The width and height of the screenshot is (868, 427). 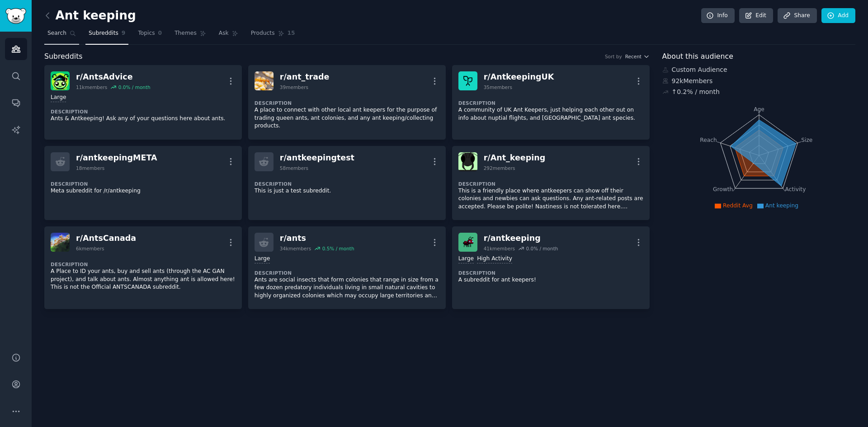 What do you see at coordinates (91, 87) in the screenshot?
I see `div: 11k members` at bounding box center [91, 87].